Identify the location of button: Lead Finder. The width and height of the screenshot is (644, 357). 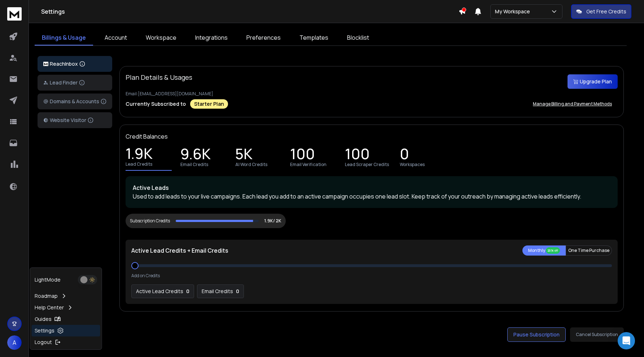
(75, 82).